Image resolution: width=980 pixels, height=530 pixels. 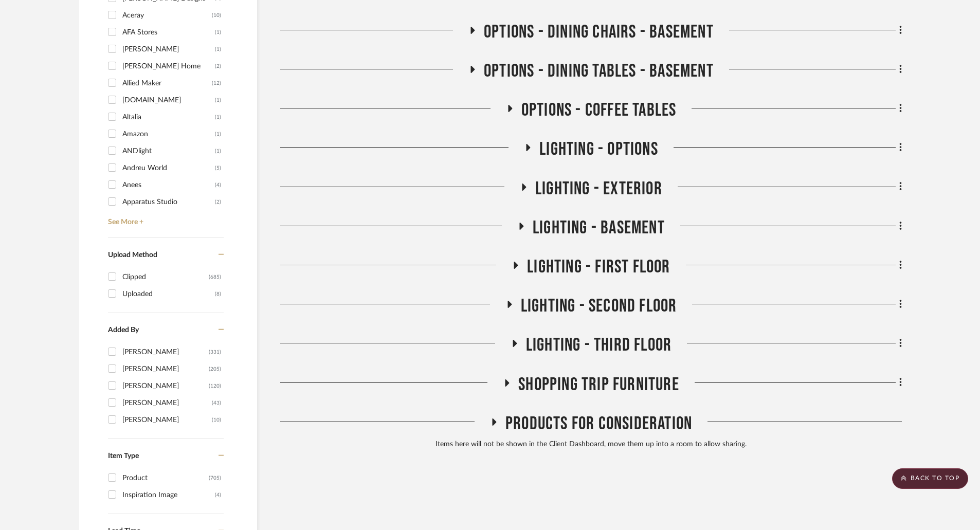 I want to click on a: See More +, so click(x=165, y=219).